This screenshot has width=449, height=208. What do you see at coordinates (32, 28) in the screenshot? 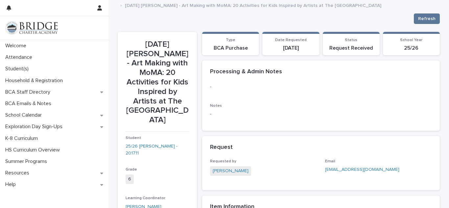
I see `img: V1C1m3IdTEidaUdm9Hs0` at bounding box center [32, 28].